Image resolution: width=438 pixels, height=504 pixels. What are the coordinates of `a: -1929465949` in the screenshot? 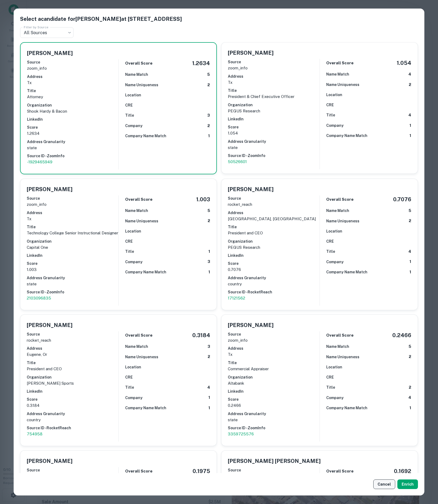 It's located at (72, 162).